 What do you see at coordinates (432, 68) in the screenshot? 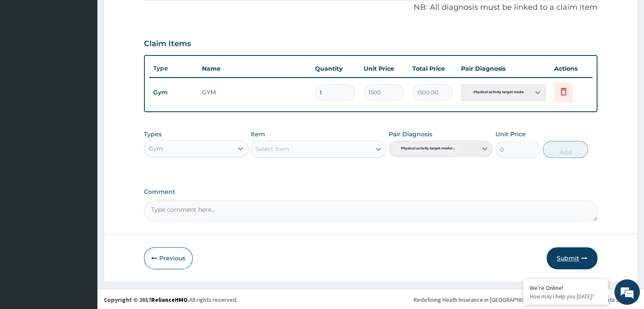
I see `th: Total Price` at bounding box center [432, 68].